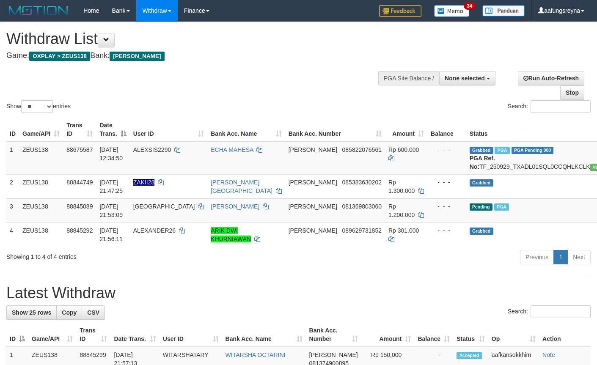  Describe the element at coordinates (481, 207) in the screenshot. I see `span: Pending` at that location.